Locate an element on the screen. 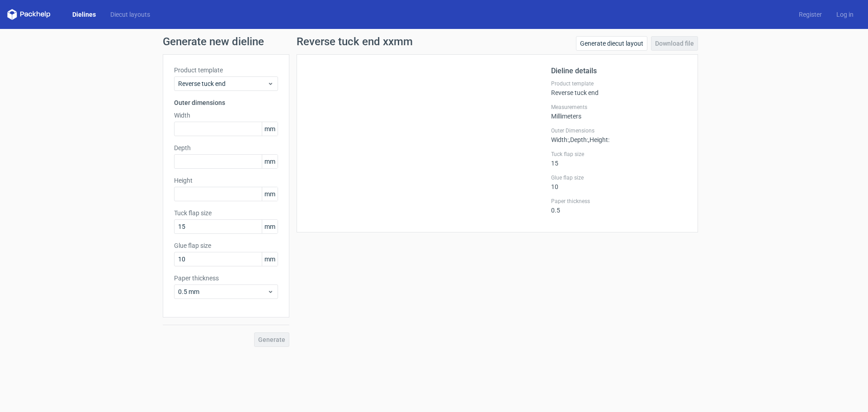  label: Measurements is located at coordinates (618, 107).